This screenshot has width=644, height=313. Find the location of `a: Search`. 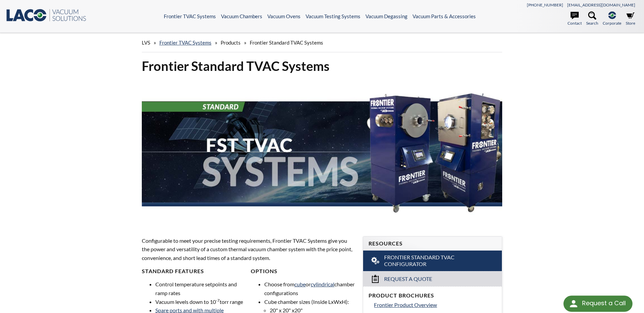

a: Search is located at coordinates (592, 19).